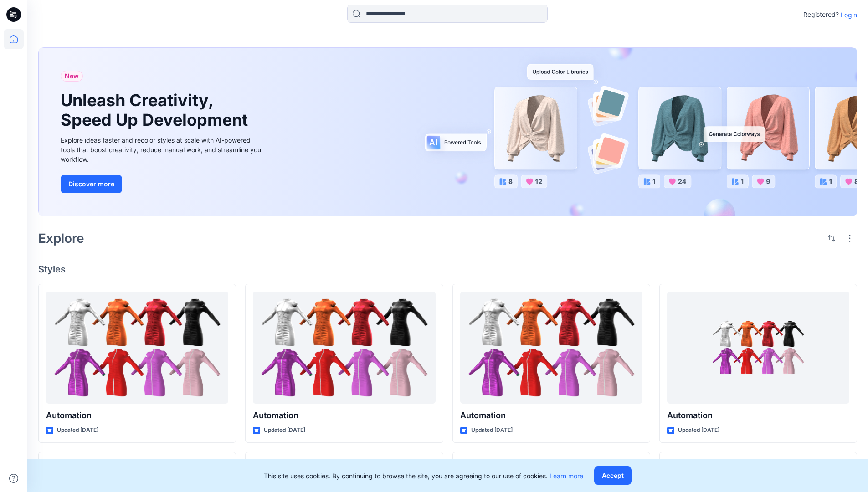  What do you see at coordinates (612, 476) in the screenshot?
I see `button: Accept` at bounding box center [612, 476].